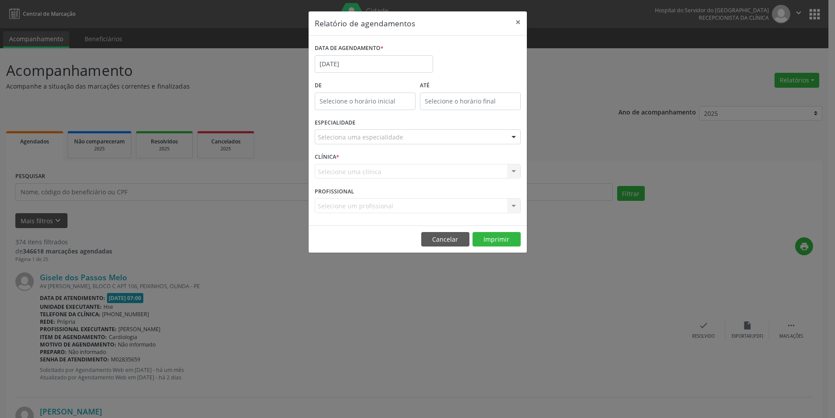  Describe the element at coordinates (365, 86) in the screenshot. I see `label: De` at that location.